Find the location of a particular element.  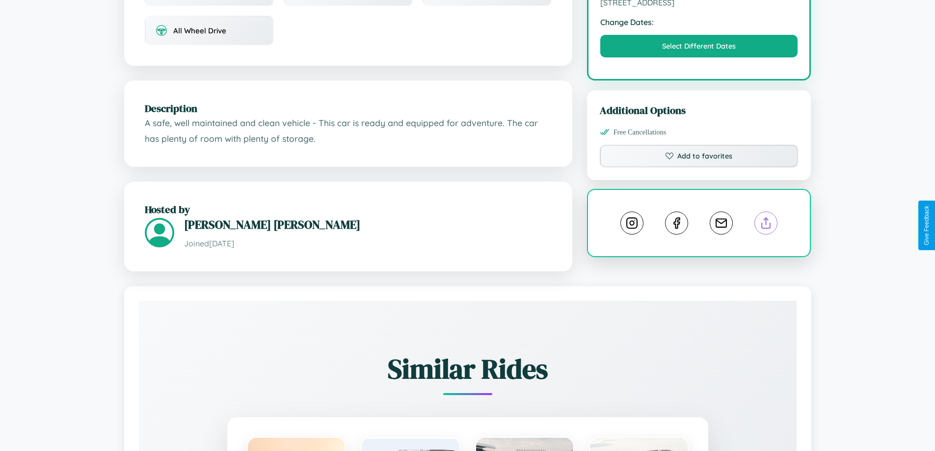

span: All Wheel Drive is located at coordinates (200, 30).